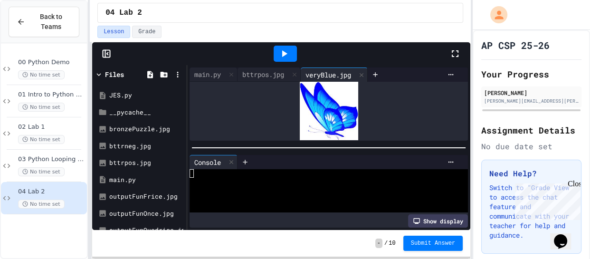 The height and width of the screenshot is (259, 590). Describe the element at coordinates (51, 95) in the screenshot. I see `span: 01 Intro to Python Notes` at that location.